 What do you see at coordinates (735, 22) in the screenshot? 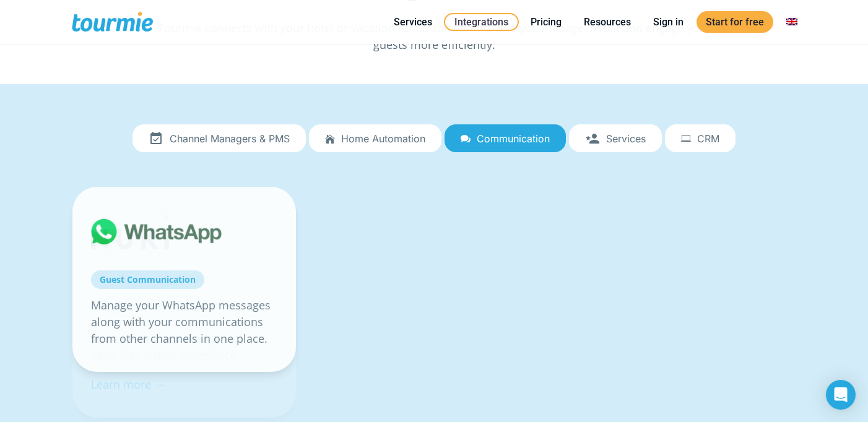
I see `a: Start for free` at bounding box center [735, 22].